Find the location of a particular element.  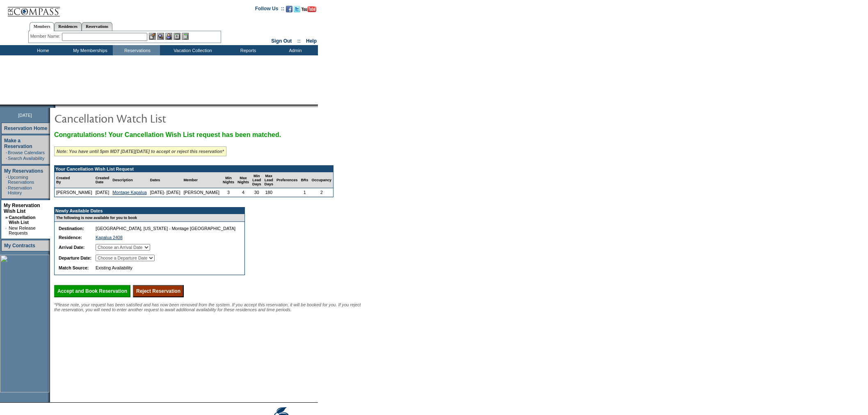

a: Subscribe to our YouTube Channel is located at coordinates (309, 10).